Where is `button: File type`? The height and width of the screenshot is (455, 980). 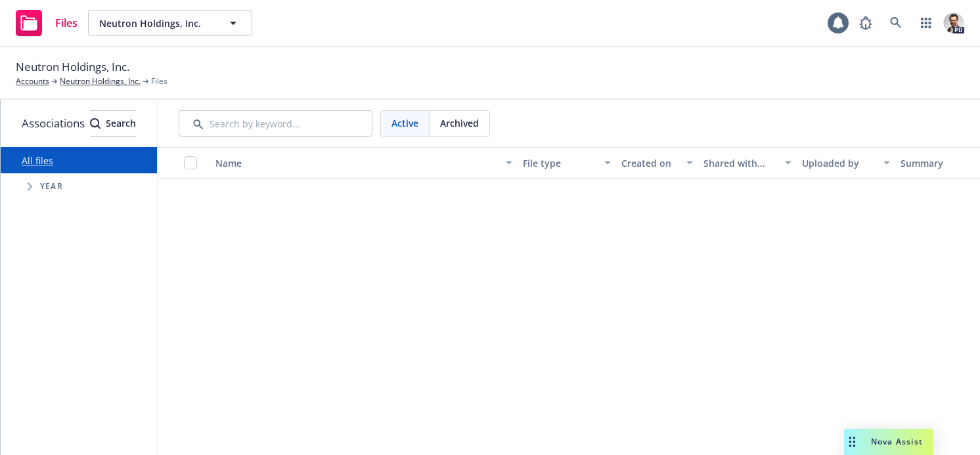 button: File type is located at coordinates (567, 162).